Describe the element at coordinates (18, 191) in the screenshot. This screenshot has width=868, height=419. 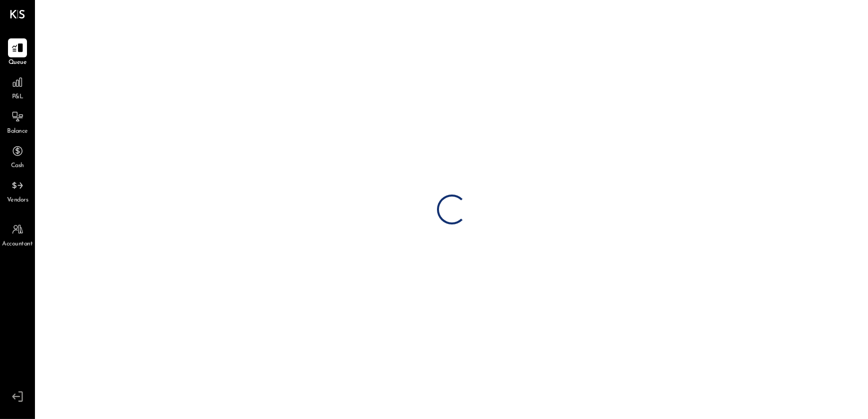
I see `a: Vendors` at that location.